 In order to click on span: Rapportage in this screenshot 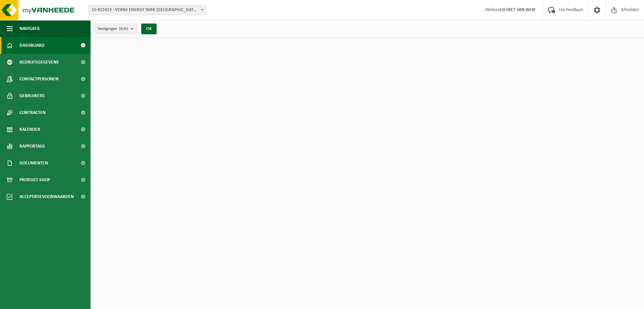, I will do `click(32, 146)`.